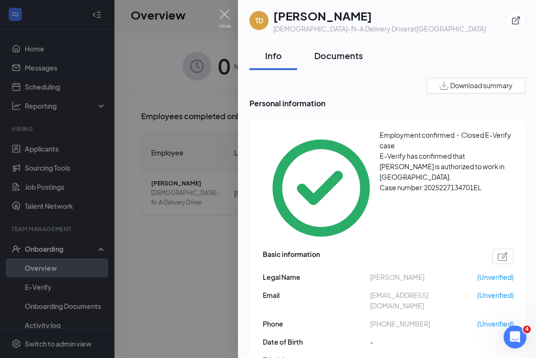 The width and height of the screenshot is (536, 358). Describe the element at coordinates (430, 187) in the screenshot. I see `span: Case number: 2025227134701EL` at that location.